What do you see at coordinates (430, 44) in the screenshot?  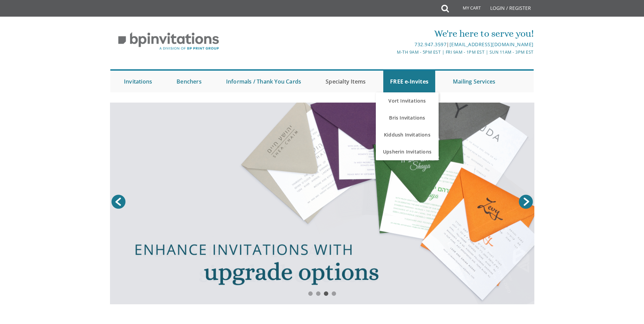 I see `a: 732.947.3597` at bounding box center [430, 44].